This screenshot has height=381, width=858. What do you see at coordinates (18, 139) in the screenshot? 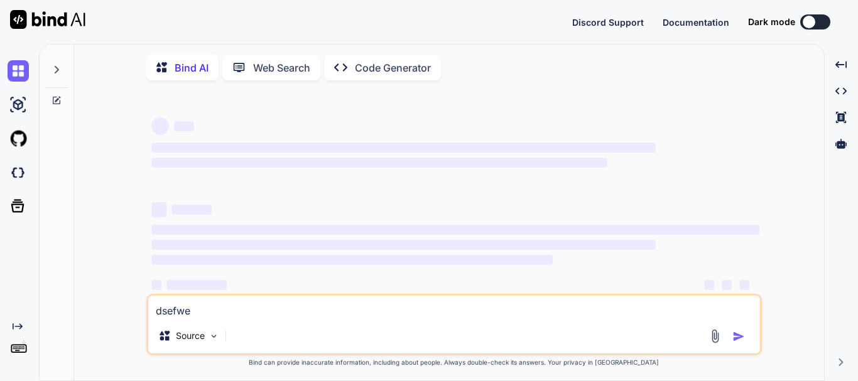
I see `img: githubLight` at bounding box center [18, 139].